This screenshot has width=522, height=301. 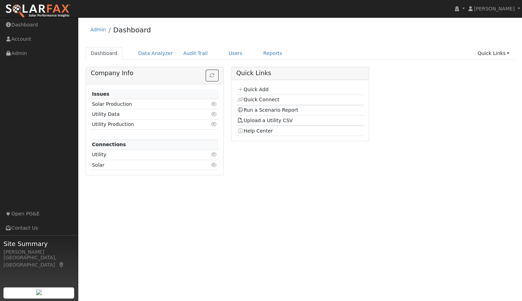 I want to click on td: Utility Production, so click(x=144, y=124).